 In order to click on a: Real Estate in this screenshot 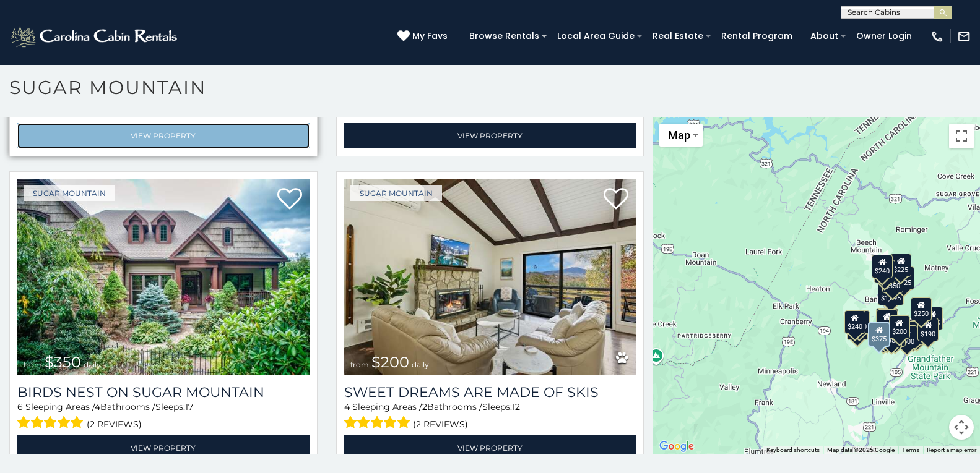, I will do `click(678, 36)`.